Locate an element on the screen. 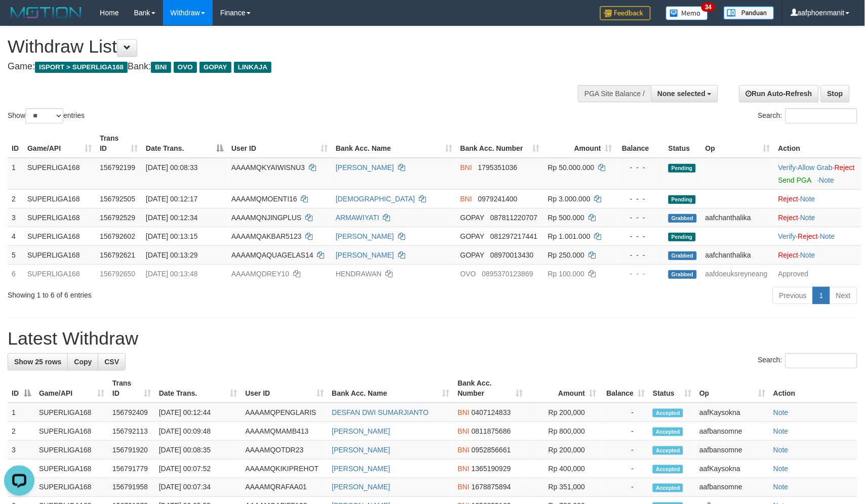 The image size is (865, 504). th: Status: activate to sort column ascending is located at coordinates (672, 389).